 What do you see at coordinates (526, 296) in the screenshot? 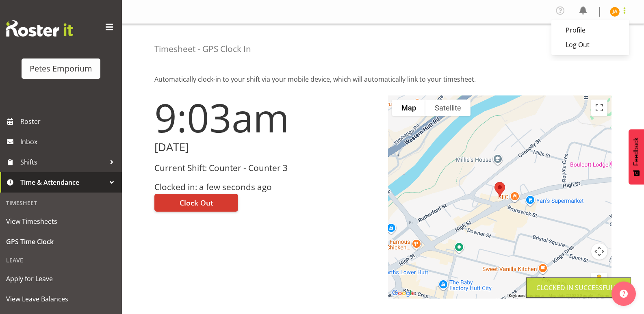
I see `button: Keyboard shortcuts` at bounding box center [526, 296].